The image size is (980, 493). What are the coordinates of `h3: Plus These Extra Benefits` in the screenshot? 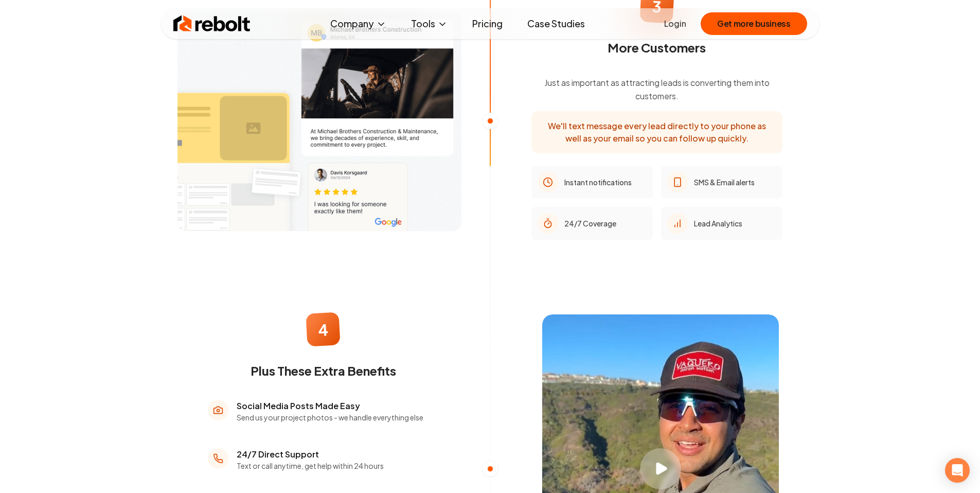 It's located at (324, 370).